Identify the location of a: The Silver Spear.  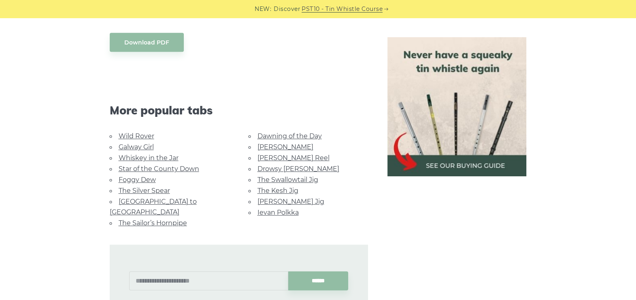
(144, 191).